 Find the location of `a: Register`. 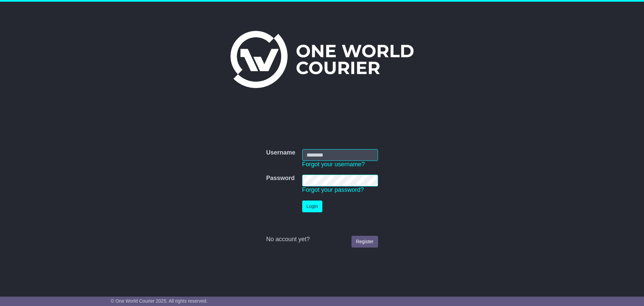

a: Register is located at coordinates (365, 241).